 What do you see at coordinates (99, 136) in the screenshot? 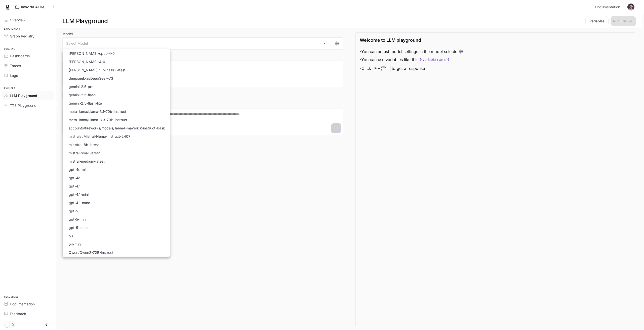
I see `p: mistralai/Mistral-Nemo-Instruct-2407` at bounding box center [99, 136].